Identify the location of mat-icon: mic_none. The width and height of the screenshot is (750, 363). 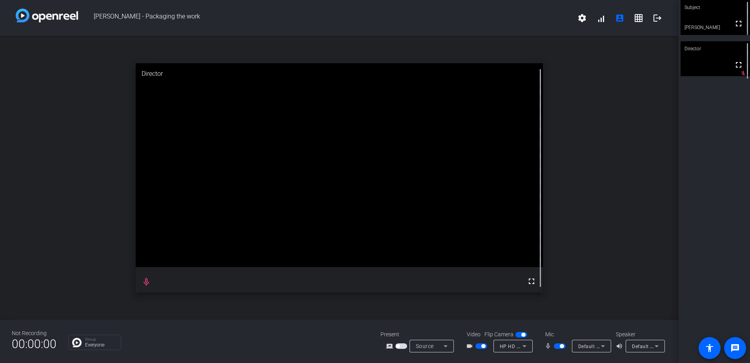
(549, 346).